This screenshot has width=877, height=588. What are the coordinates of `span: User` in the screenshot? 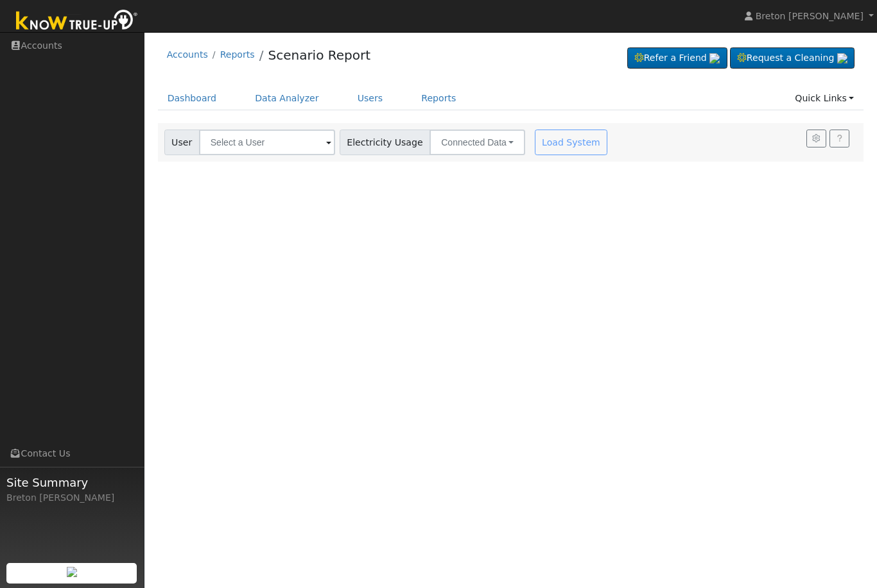 It's located at (182, 143).